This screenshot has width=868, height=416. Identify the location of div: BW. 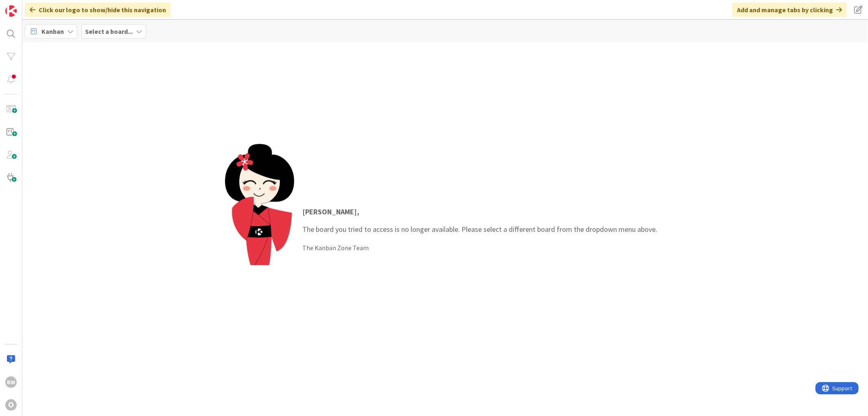
(11, 382).